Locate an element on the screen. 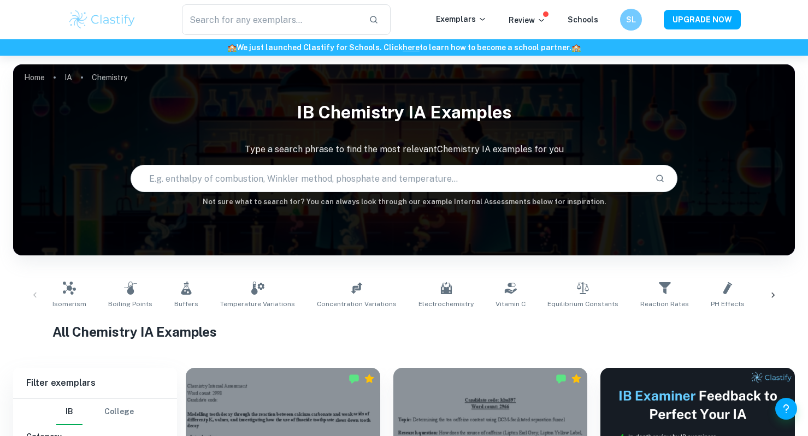  a: Clastify logo is located at coordinates (102, 20).